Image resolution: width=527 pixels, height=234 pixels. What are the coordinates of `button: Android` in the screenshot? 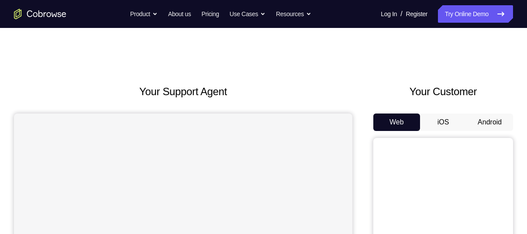 It's located at (489, 122).